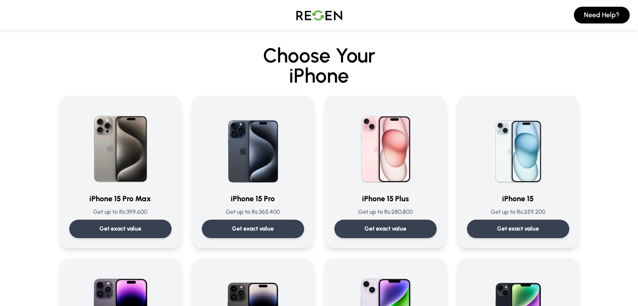  Describe the element at coordinates (319, 76) in the screenshot. I see `span: iPhone` at that location.